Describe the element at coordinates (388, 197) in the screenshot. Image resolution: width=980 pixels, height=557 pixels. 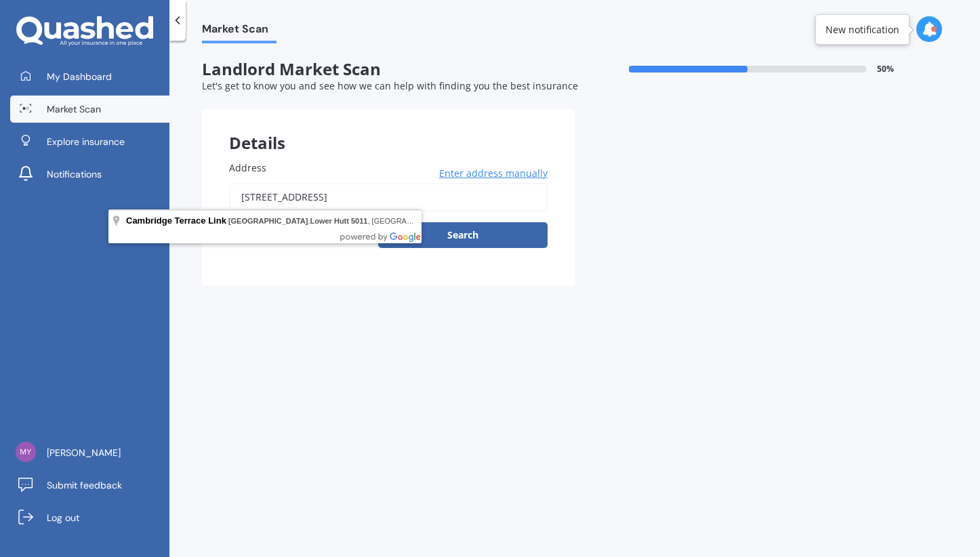
I see `input: Enter address` at that location.